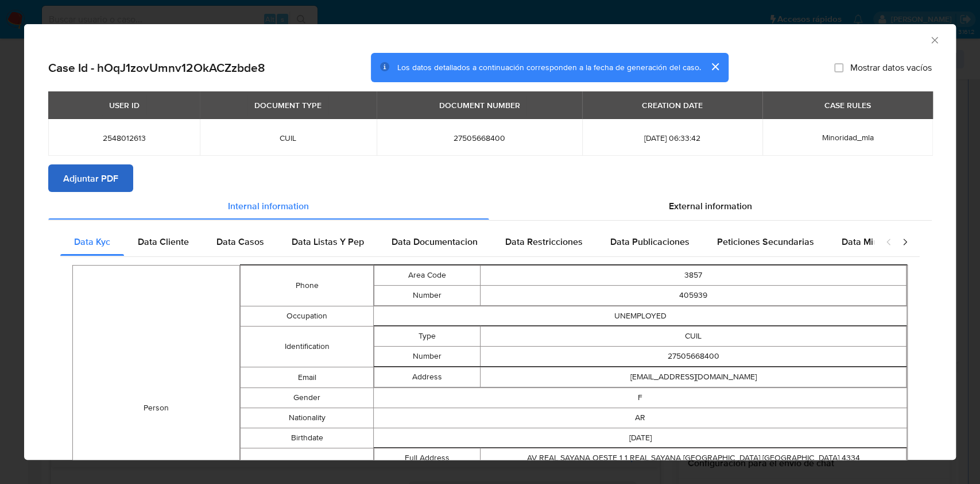 The height and width of the screenshot is (484, 980). Describe the element at coordinates (307, 285) in the screenshot. I see `td: Phone` at that location.